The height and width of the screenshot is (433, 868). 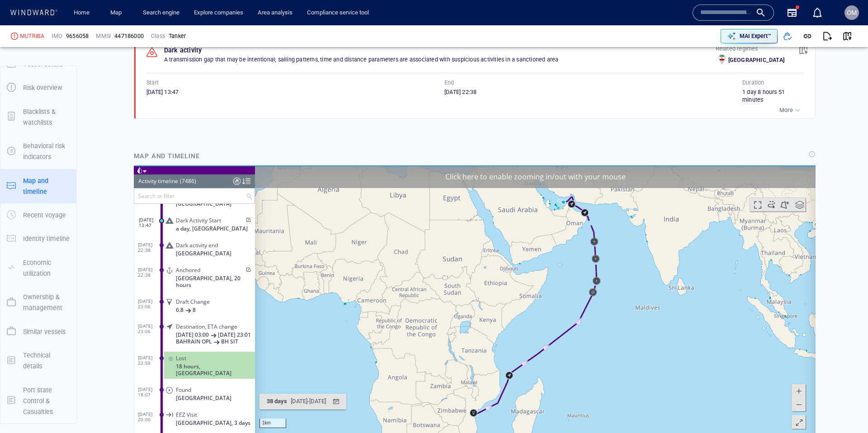 What do you see at coordinates (38, 267) in the screenshot?
I see `a: Economic utilization` at bounding box center [38, 267].